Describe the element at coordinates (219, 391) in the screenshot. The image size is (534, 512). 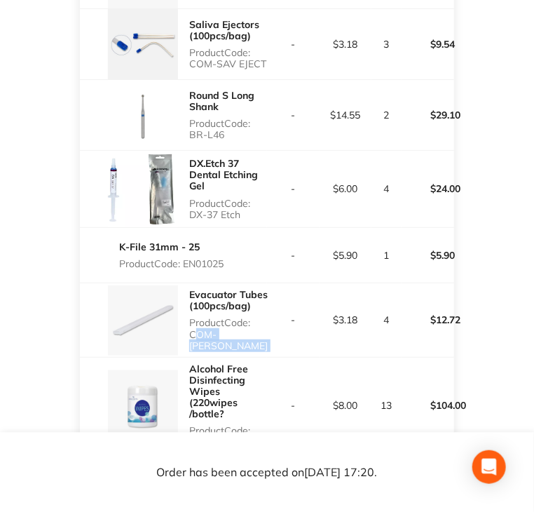
I see `a: Alcohol Free Disinfecting Wipes (220wipes /bottle?` at that location.